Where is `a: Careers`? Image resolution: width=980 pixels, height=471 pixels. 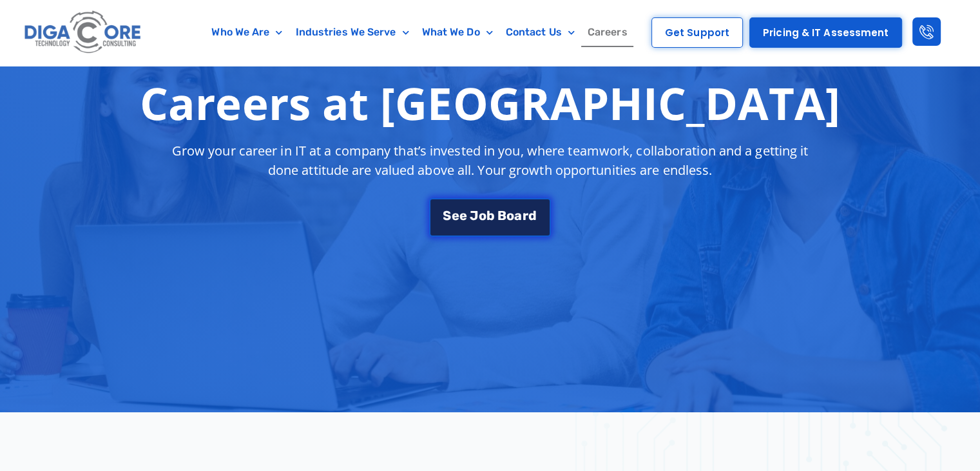 a: Careers is located at coordinates (608, 32).